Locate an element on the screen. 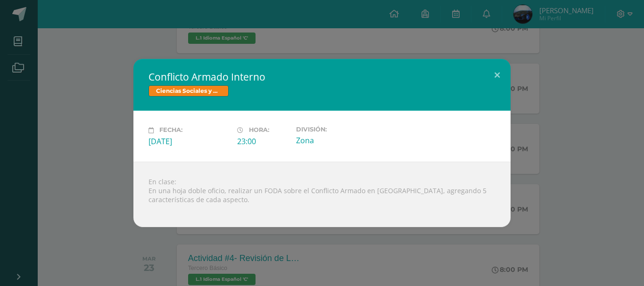 The width and height of the screenshot is (644, 286). h2: Conflicto Armado Interno is located at coordinates (322, 77).